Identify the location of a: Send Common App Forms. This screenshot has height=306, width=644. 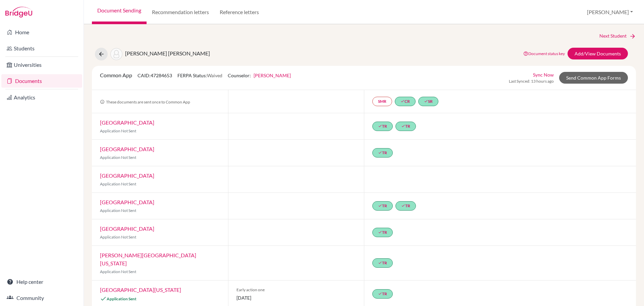
(593, 78).